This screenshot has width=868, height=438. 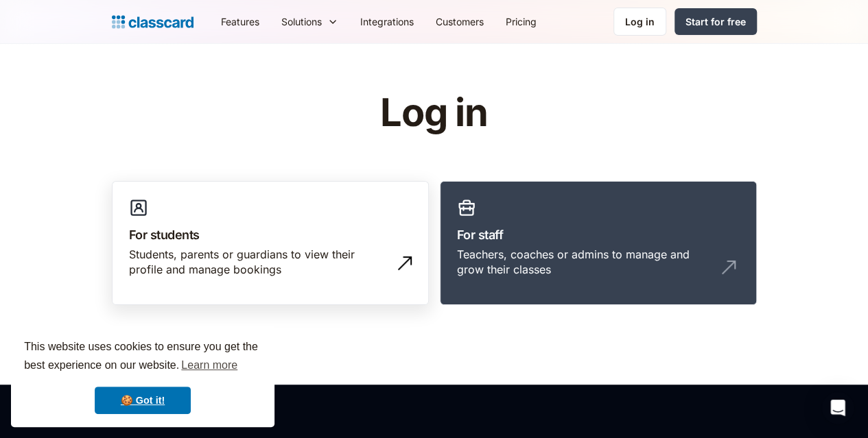 I want to click on div: cookieconsent, so click(x=143, y=376).